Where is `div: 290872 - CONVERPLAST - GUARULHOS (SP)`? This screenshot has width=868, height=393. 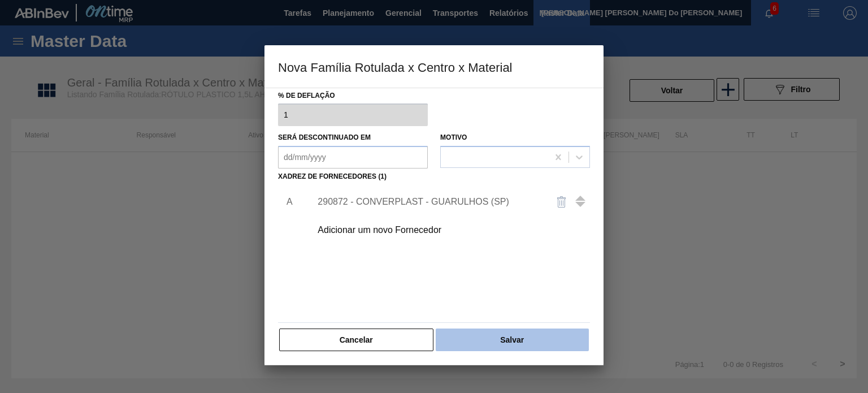
div: 290872 - CONVERPLAST - GUARULHOS (SP) is located at coordinates (428, 202).